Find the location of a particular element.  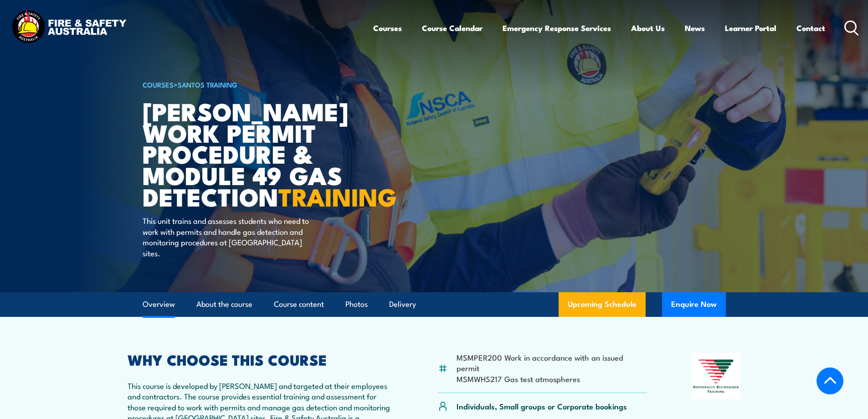

p: This unit trains and assesses students who need to work with permits and handle gas detection and... is located at coordinates (226, 236).